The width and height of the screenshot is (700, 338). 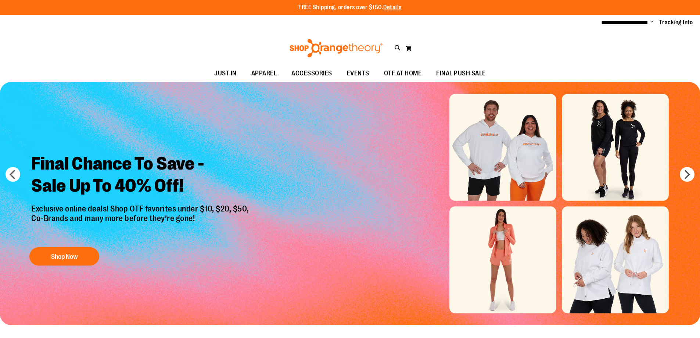 I want to click on a: Tracking Info, so click(x=676, y=22).